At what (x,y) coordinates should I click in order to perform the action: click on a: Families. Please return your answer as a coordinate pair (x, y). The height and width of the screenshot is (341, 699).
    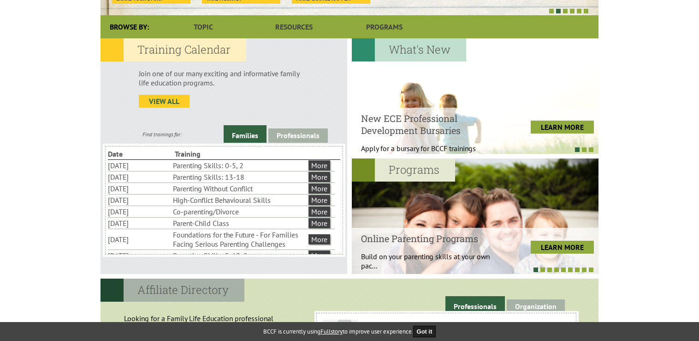
    Looking at the image, I should click on (245, 134).